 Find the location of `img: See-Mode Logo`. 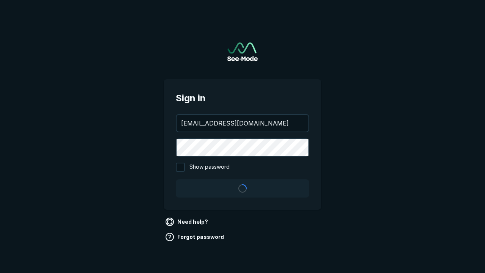

img: See-Mode Logo is located at coordinates (243, 52).